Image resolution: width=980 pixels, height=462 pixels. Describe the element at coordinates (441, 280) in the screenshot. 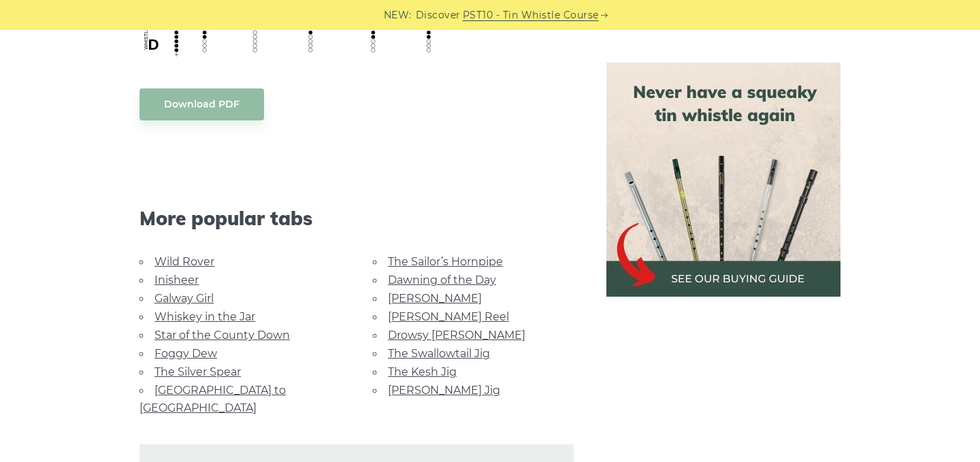

I see `a: Dawning of the Day` at that location.